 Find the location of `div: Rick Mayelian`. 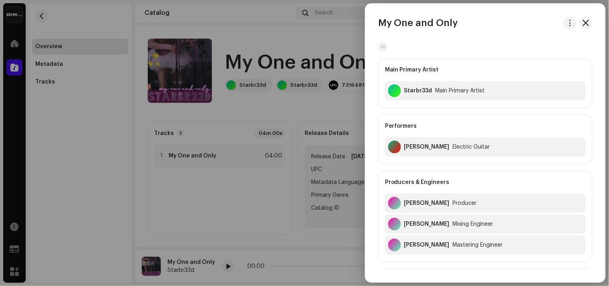

div: Rick Mayelian is located at coordinates (427, 147).